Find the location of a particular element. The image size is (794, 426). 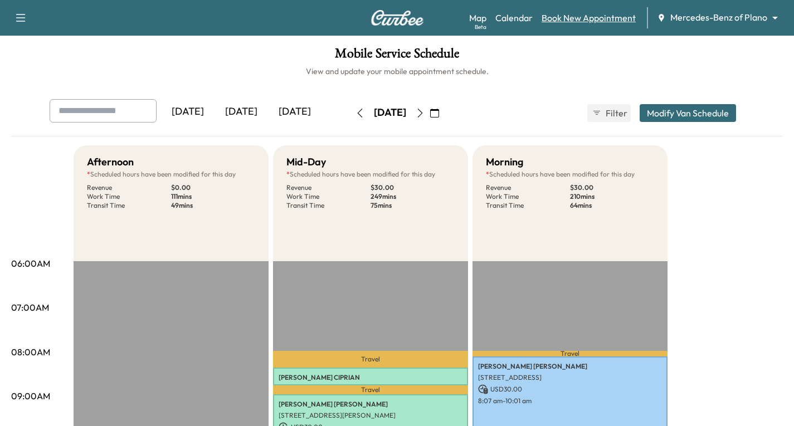

p: 64 mins is located at coordinates (612, 206).